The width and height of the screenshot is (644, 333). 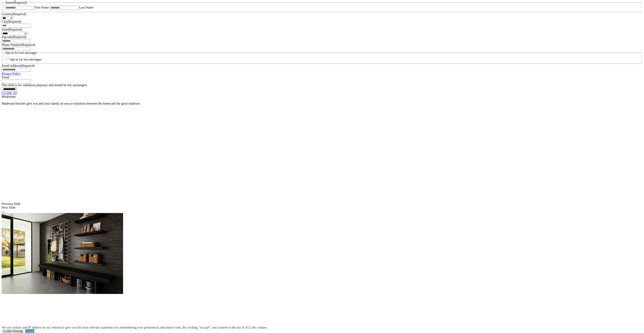 What do you see at coordinates (13, 331) in the screenshot?
I see `a: Cookie Settings` at bounding box center [13, 331].